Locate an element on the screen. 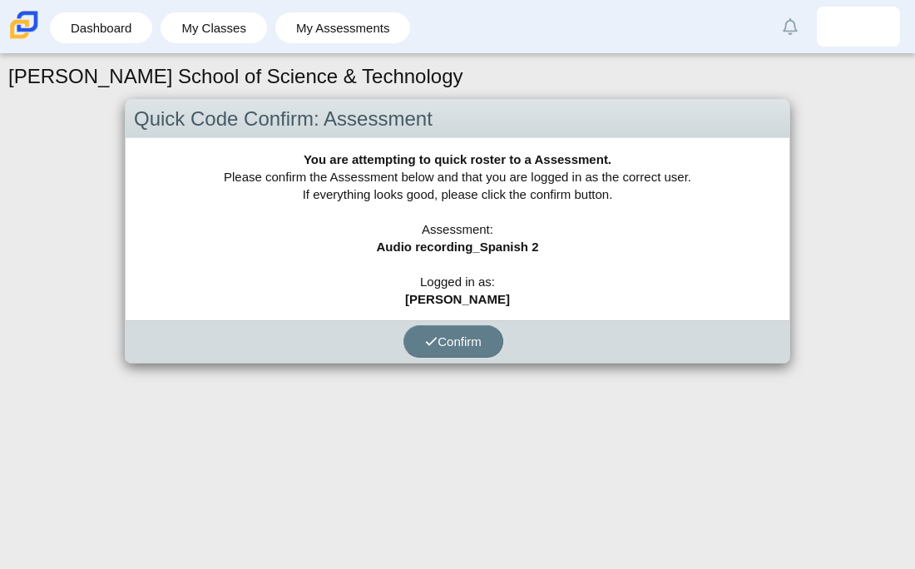 The width and height of the screenshot is (915, 569). a: My Assessments is located at coordinates (343, 27).